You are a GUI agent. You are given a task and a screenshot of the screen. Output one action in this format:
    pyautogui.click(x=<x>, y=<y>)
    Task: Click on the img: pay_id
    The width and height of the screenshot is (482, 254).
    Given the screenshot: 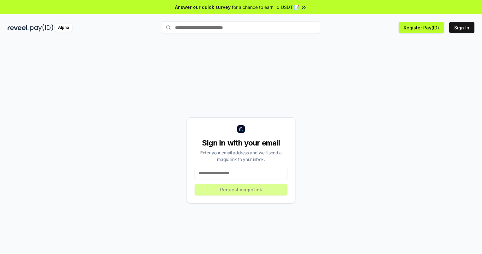 What is the action you would take?
    pyautogui.click(x=42, y=27)
    